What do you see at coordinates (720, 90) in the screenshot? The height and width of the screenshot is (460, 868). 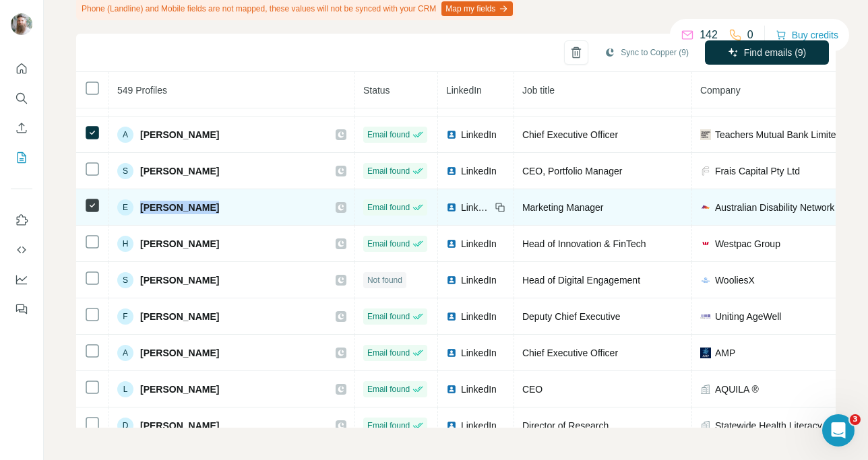 I see `span: Company` at bounding box center [720, 90].